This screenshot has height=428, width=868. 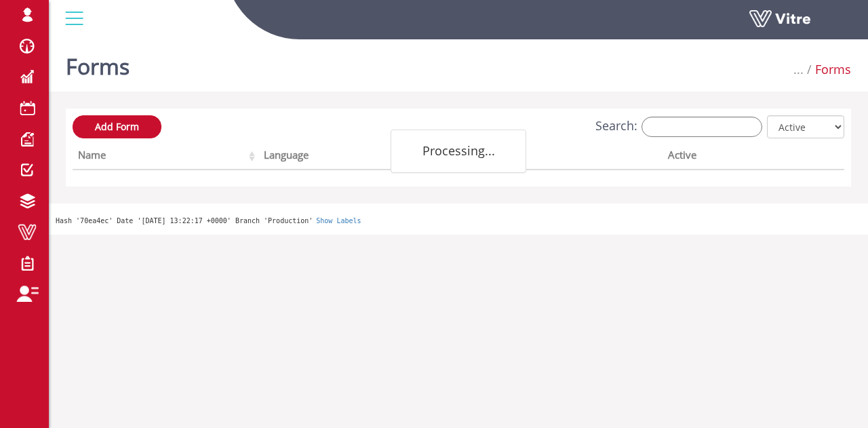 What do you see at coordinates (117, 127) in the screenshot?
I see `a: Add Form` at bounding box center [117, 127].